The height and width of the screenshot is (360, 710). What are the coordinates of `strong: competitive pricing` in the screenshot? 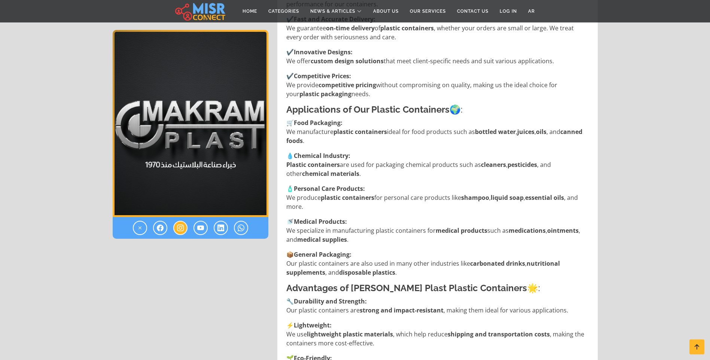 It's located at (347, 85).